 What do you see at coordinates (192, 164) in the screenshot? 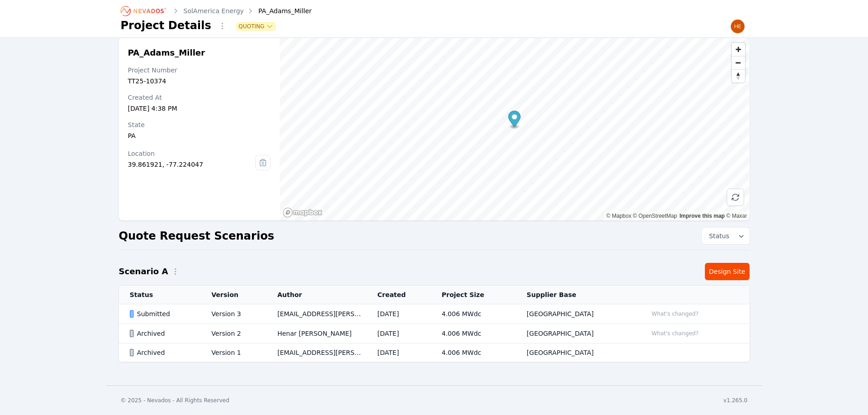
I see `div: 39.861921, -77.224047` at bounding box center [192, 164].